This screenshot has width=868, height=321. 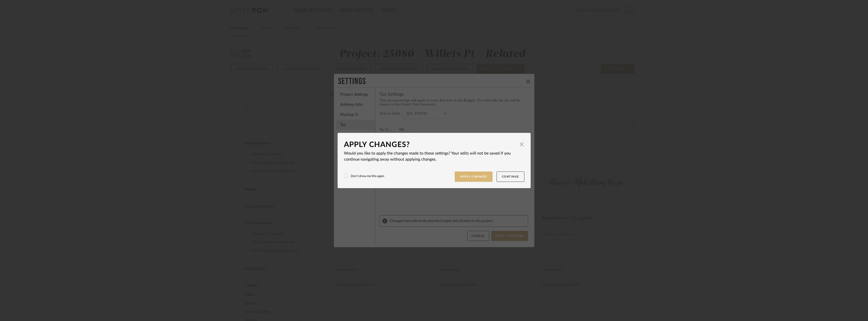 I want to click on div: Apply Changes?, so click(x=431, y=145).